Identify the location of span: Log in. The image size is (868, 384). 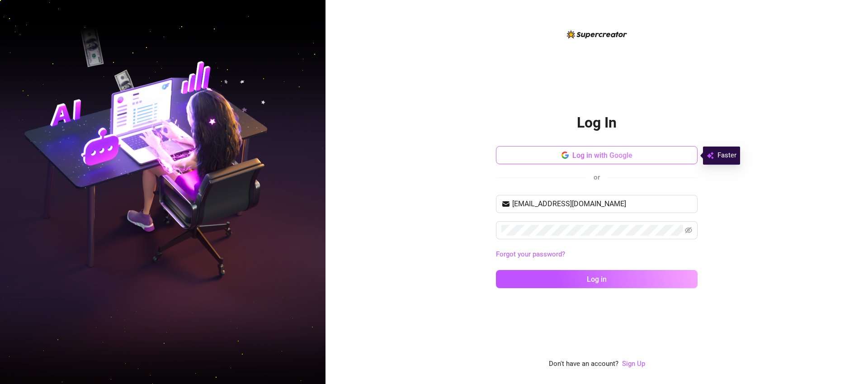
(597, 279).